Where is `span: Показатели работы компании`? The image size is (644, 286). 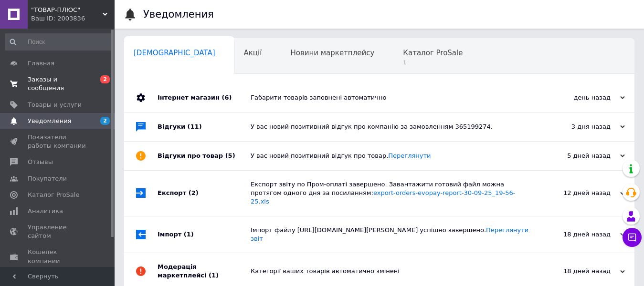 span: Показатели работы компании is located at coordinates (58, 142).